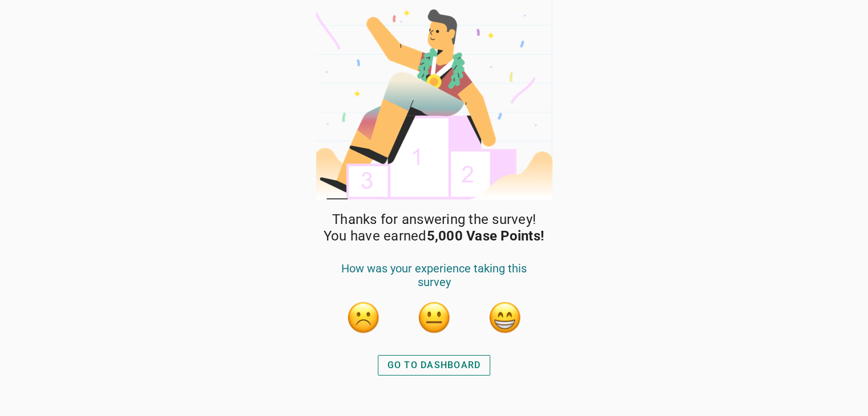 The image size is (868, 416). Describe the element at coordinates (486, 236) in the screenshot. I see `strong: 5,000 Vase Points!` at that location.